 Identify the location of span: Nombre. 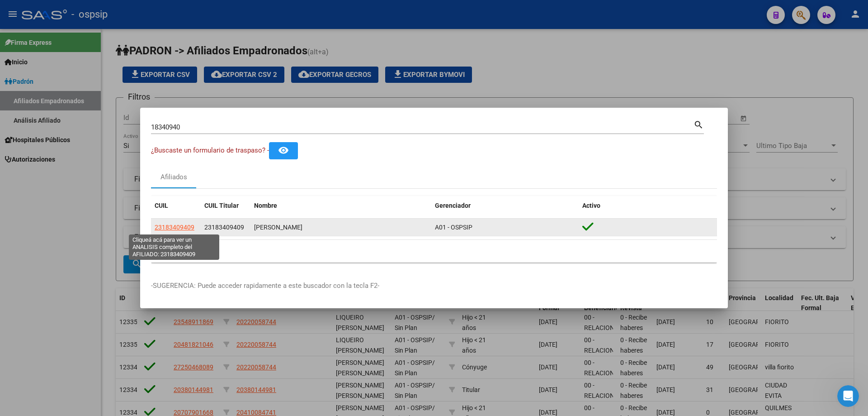
(266, 205).